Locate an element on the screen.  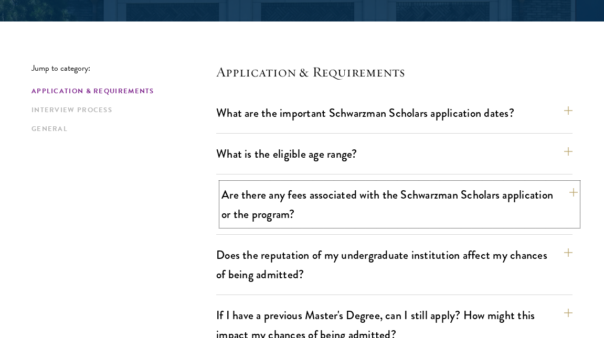
p: Jump to category: is located at coordinates (124, 68).